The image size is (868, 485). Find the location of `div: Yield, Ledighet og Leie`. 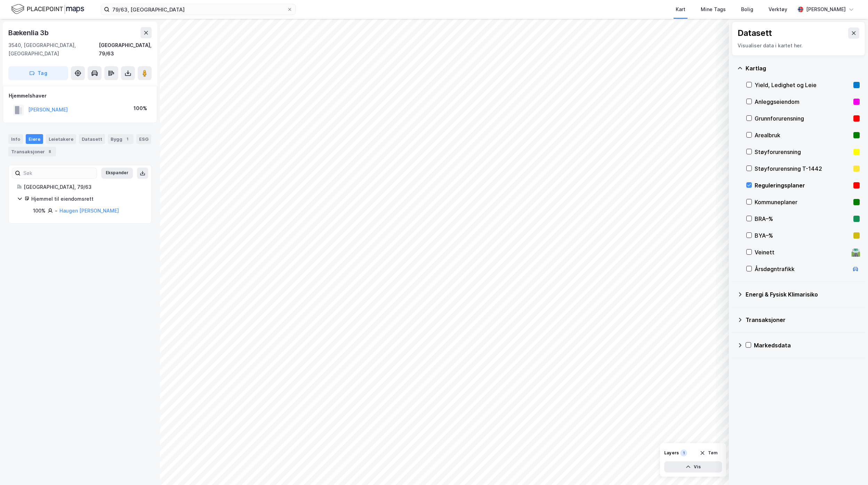

div: Yield, Ledighet og Leie is located at coordinates (803, 85).